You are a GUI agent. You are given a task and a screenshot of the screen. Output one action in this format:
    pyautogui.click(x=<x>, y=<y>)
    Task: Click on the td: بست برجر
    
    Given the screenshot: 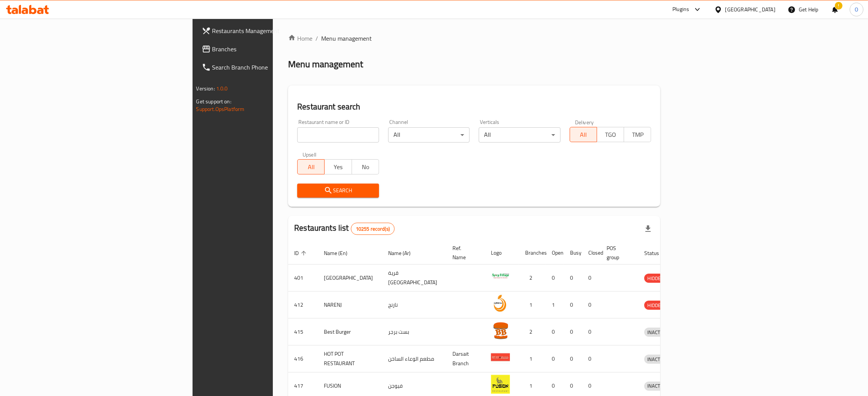 What is the action you would take?
    pyautogui.click(x=414, y=332)
    